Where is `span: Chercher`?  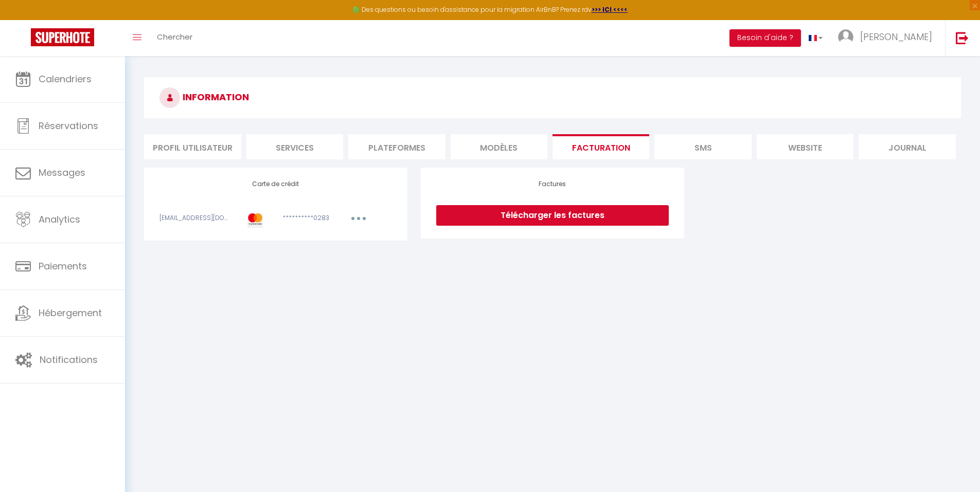 span: Chercher is located at coordinates (174, 37).